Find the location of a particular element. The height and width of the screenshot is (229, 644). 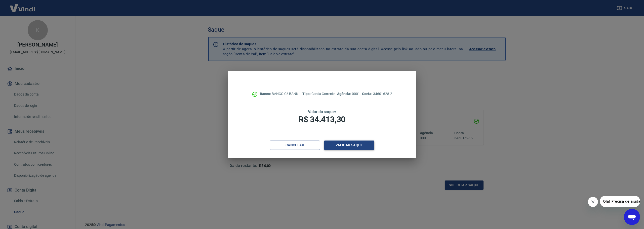

span: Banco: is located at coordinates (266, 93).